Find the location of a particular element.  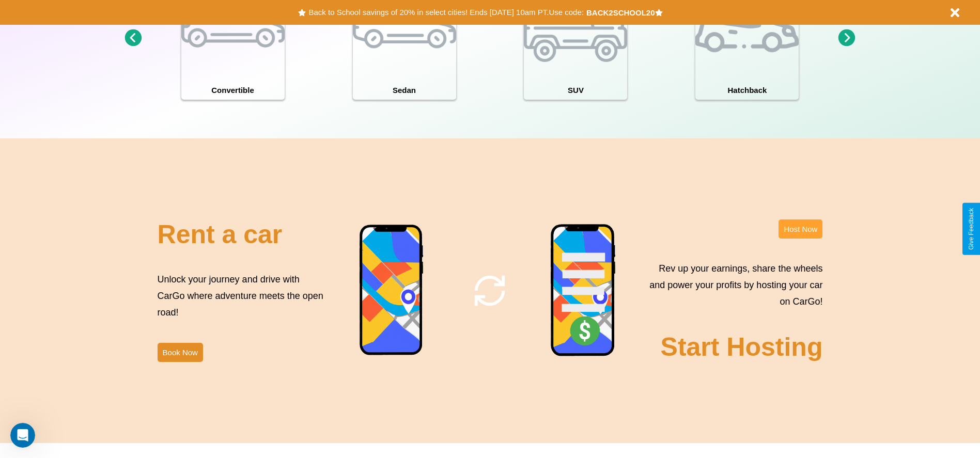

h4: Convertible is located at coordinates (233, 90).